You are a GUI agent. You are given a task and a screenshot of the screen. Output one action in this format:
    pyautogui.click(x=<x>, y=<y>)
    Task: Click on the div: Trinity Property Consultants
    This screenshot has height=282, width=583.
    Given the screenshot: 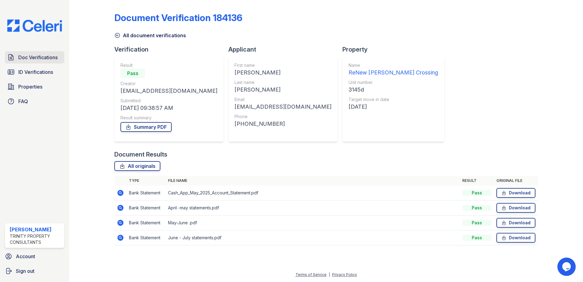 What is the action you would take?
    pyautogui.click(x=36, y=239)
    